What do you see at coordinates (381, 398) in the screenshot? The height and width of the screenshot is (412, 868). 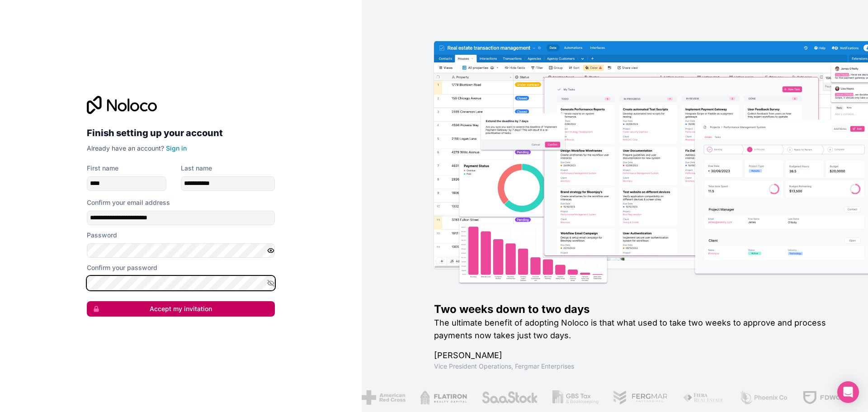 I see `img: /assets/american-red-cross-BAupjrZR.png` at bounding box center [381, 398].